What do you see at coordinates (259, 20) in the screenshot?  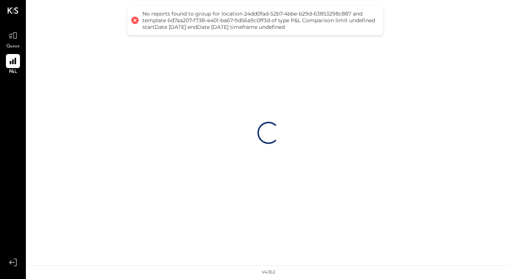 I see `div: No reports found to group for location 24dd0fad-52b7-4bbe-b29d-63853298c887 and template 6d7aa207...` at bounding box center [259, 20].